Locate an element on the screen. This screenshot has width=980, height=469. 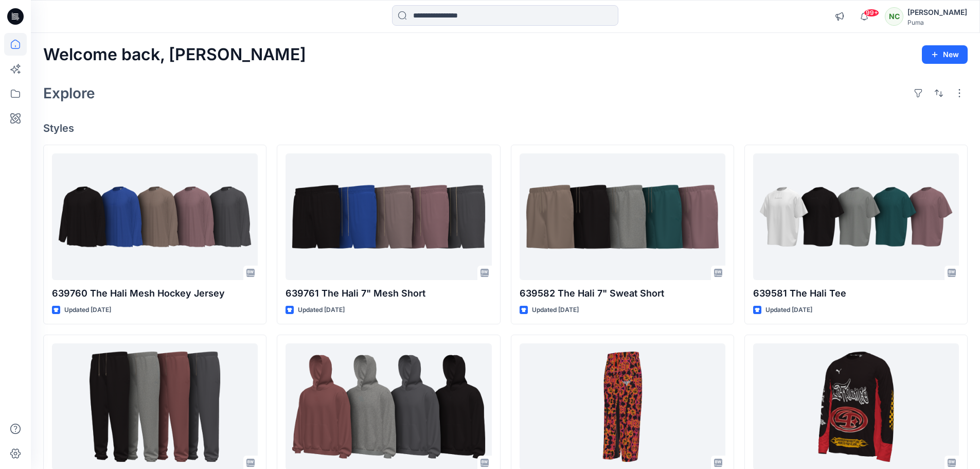
p: 639760 The Hali Mesh Hockey Jersey is located at coordinates (155, 293).